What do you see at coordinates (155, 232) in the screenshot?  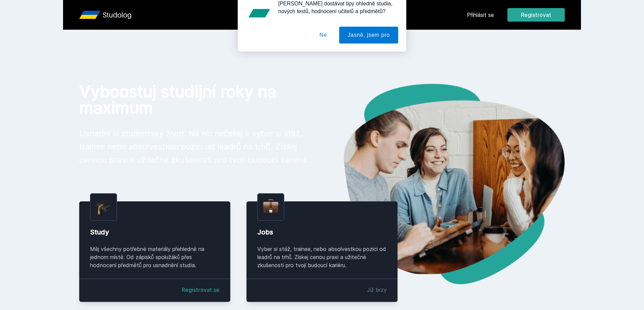 I see `div: Study` at bounding box center [155, 232].